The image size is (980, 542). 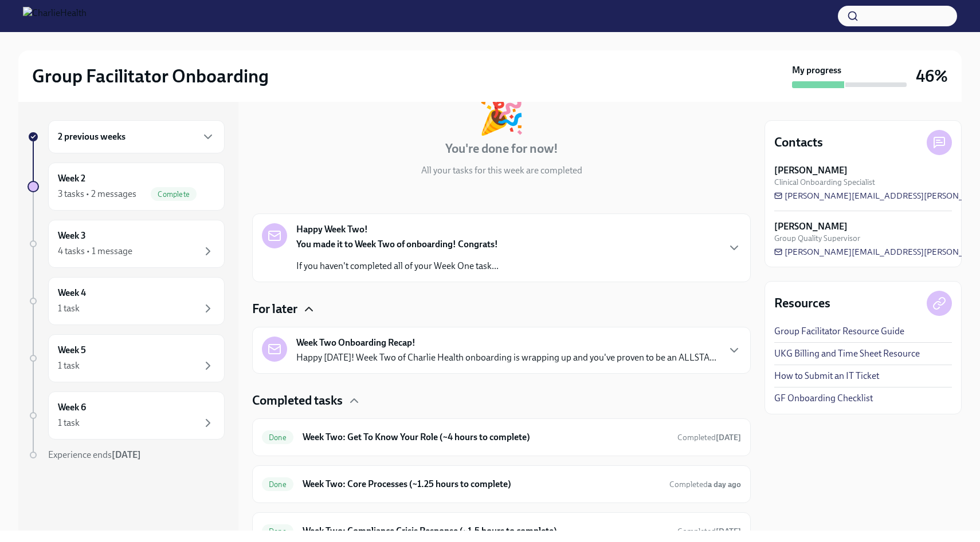 I want to click on p: If you haven't completed all of your Week One task..., so click(x=397, y=266).